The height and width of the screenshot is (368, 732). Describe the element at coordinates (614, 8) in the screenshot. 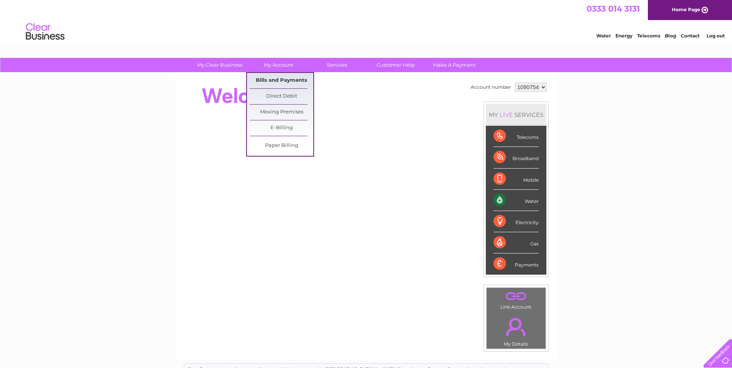

I see `a: 0333 014 3131` at that location.